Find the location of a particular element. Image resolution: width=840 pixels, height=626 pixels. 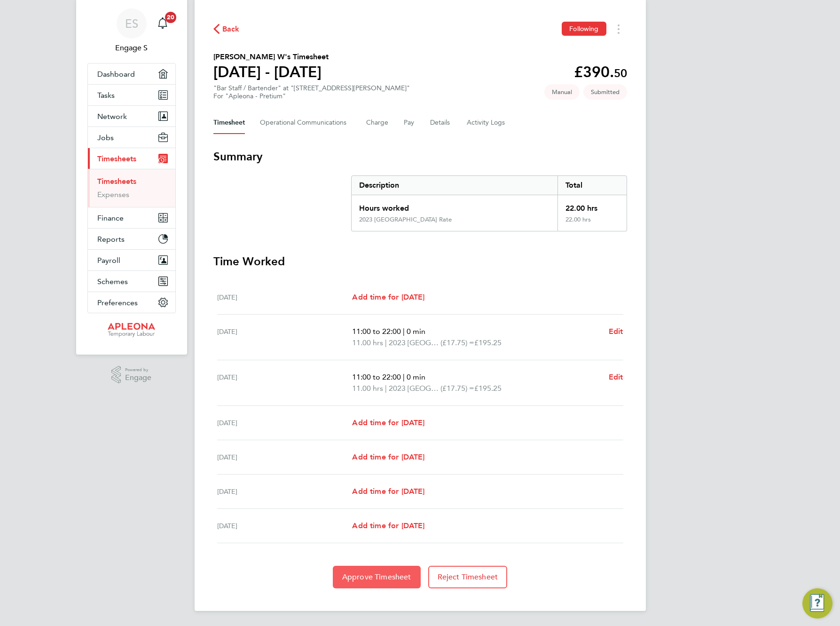

span: 50 is located at coordinates (620, 73).